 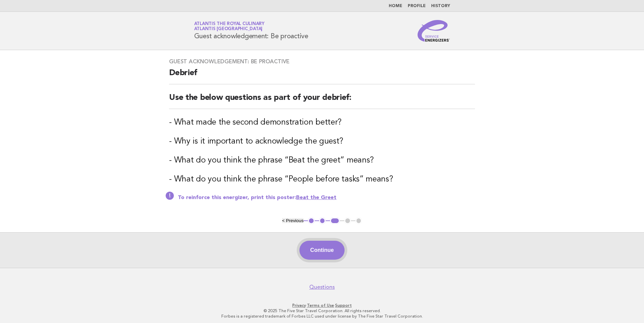 I want to click on img: Service Energizers, so click(x=434, y=31).